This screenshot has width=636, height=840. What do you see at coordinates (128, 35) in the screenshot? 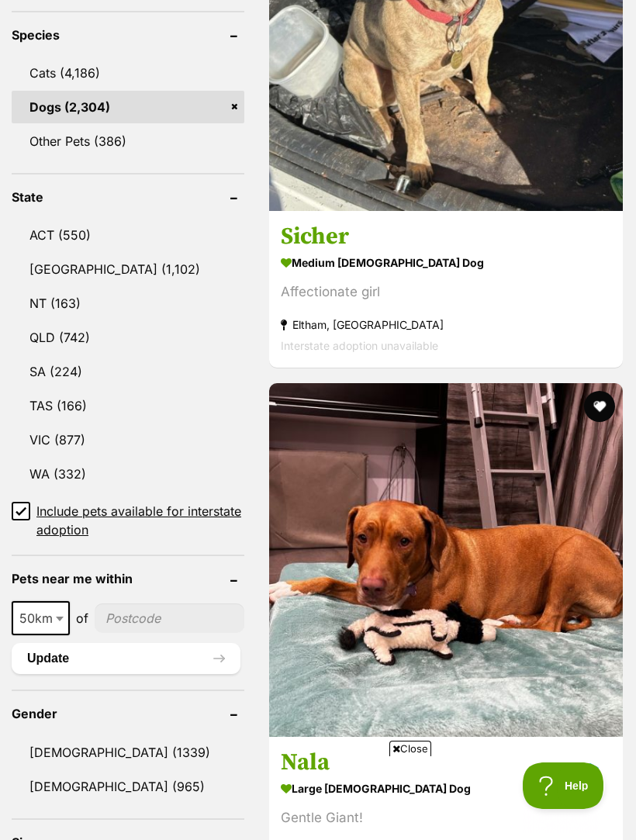
I see `header: Species` at bounding box center [128, 35].